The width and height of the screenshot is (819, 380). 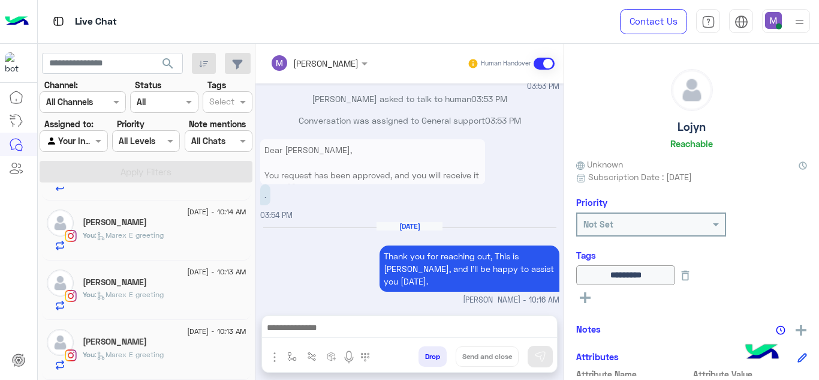 What do you see at coordinates (221, 103) in the screenshot?
I see `div: Select` at bounding box center [221, 103].